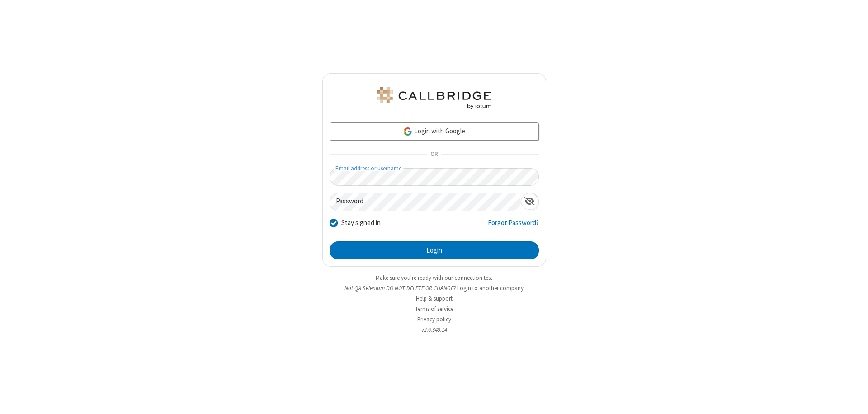  Describe the element at coordinates (434, 98) in the screenshot. I see `img: QA Selenium DO NOT DELETE OR CHANGE` at that location.